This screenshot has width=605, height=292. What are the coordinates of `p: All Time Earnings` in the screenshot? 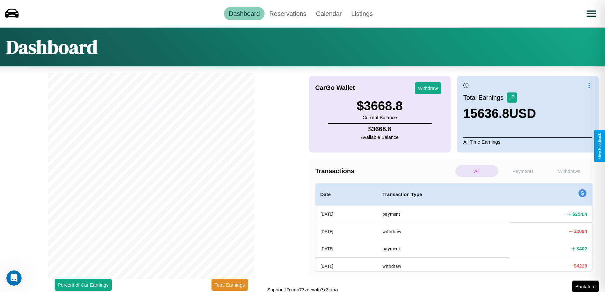 It's located at (528, 142).